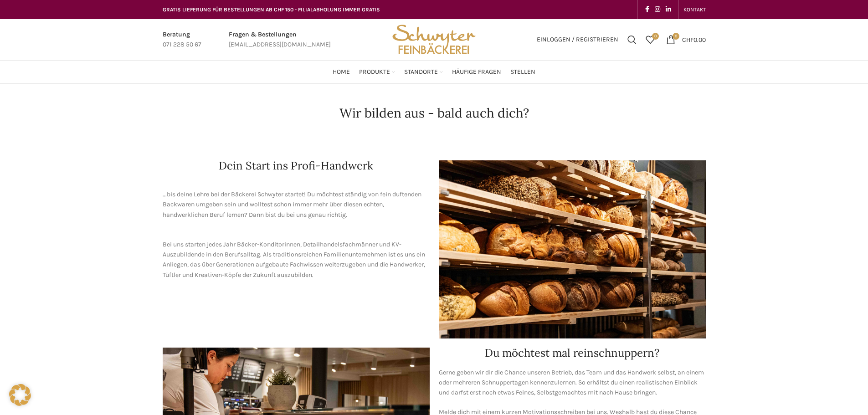 This screenshot has width=868, height=415. Describe the element at coordinates (296, 166) in the screenshot. I see `h2: Dein Start ins Profi-Handwerk` at that location.